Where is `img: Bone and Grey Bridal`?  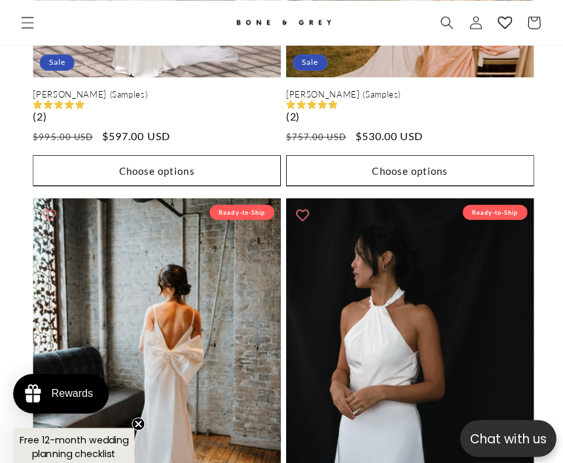
img: Bone and Grey Bridal is located at coordinates (281, 22).